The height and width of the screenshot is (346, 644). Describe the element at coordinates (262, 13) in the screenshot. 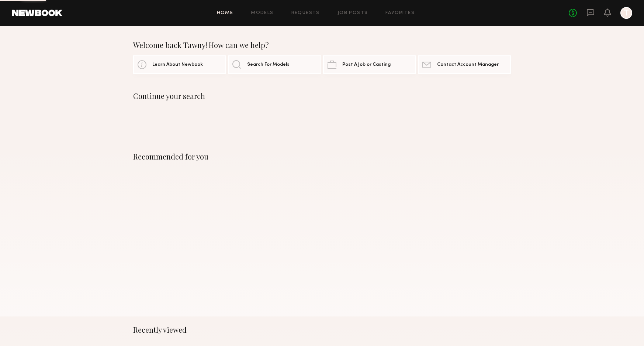

I see `a: Models` at that location.